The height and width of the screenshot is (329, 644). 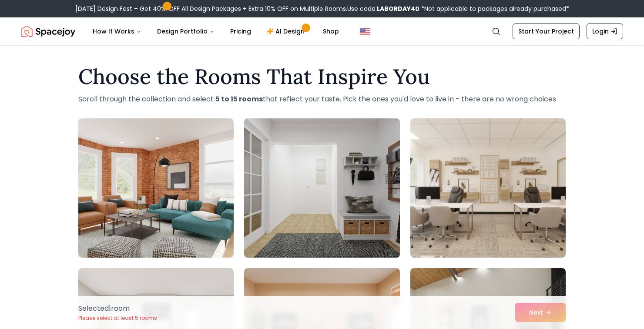 What do you see at coordinates (488, 188) in the screenshot?
I see `img: Room room-3` at bounding box center [488, 188].